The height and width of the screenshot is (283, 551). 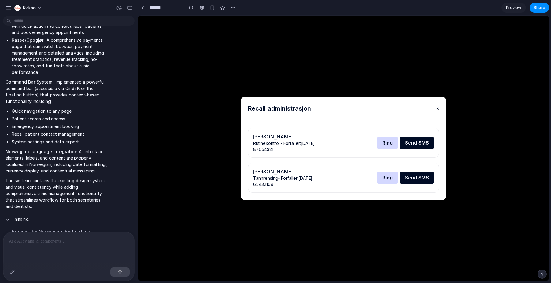 What do you see at coordinates (57, 92) in the screenshot?
I see `p: I implemented a powerful command bar (accessible via Cmd+K or the floating button) that provides ...` at bounding box center [57, 92].